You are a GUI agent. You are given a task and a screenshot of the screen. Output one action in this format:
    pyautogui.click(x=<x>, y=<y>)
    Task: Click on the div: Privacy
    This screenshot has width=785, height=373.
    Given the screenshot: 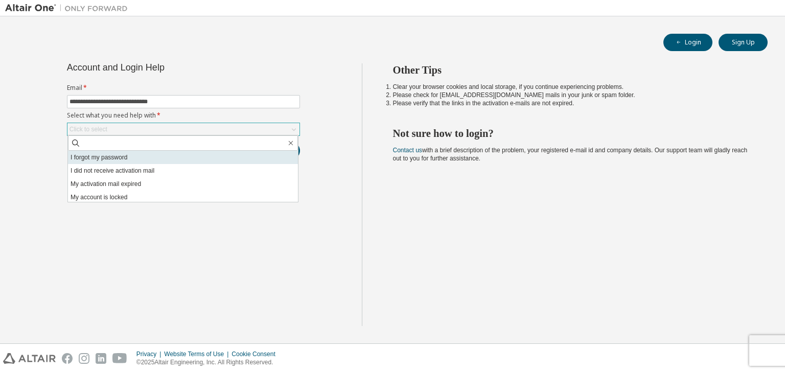 What is the action you would take?
    pyautogui.click(x=150, y=354)
    